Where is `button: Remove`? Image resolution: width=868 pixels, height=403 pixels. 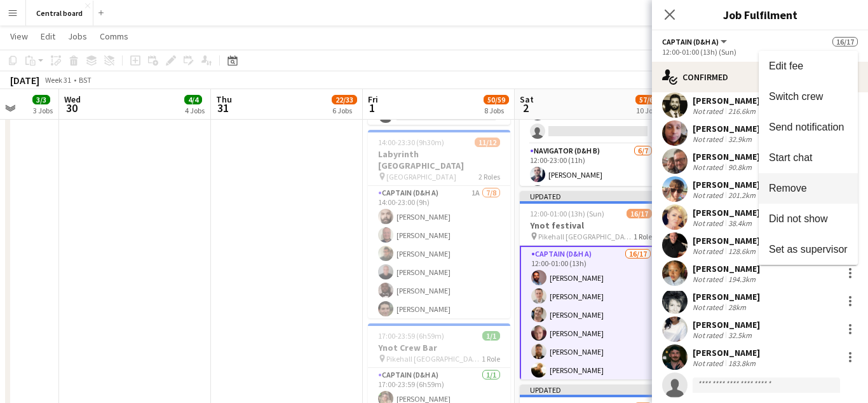 button: Remove is located at coordinates (808, 188).